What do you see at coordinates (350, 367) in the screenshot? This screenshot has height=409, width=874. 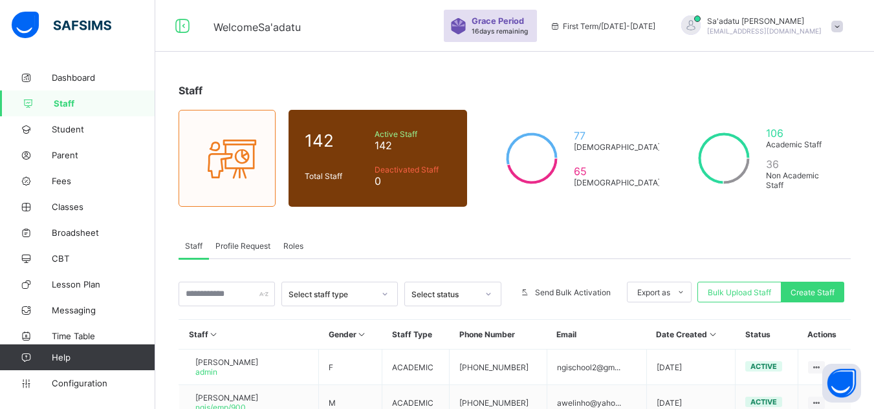 I see `td: F` at bounding box center [350, 367].